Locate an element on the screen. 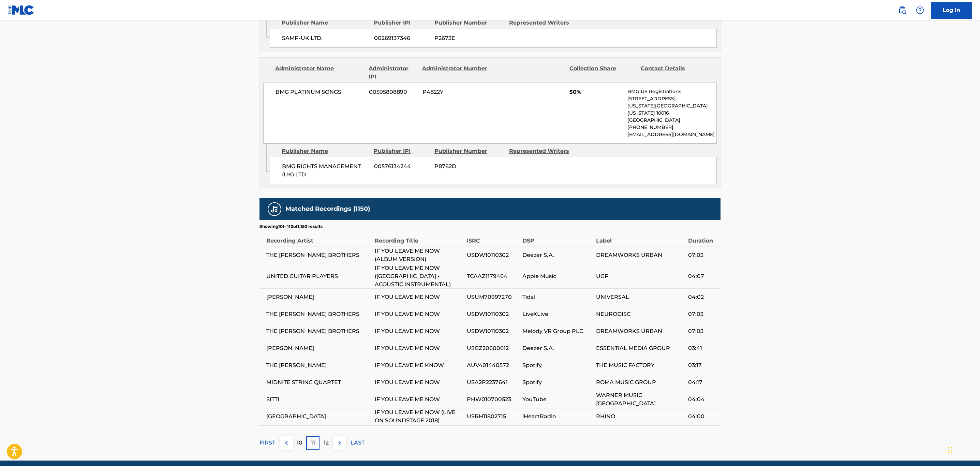 Image resolution: width=980 pixels, height=466 pixels. span: ROMA MUSIC GROUP is located at coordinates (641, 382).